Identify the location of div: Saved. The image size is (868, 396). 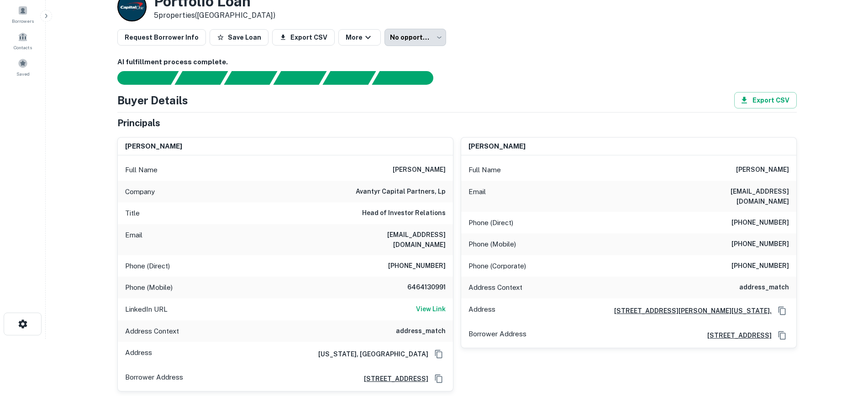
(22, 67).